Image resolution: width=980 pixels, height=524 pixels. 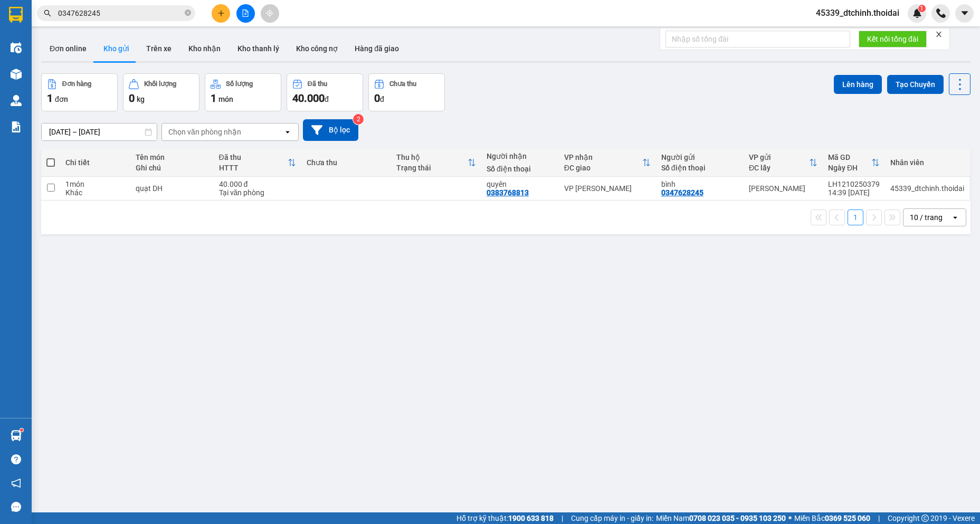 What do you see at coordinates (239, 83) in the screenshot?
I see `div: Số lượng` at bounding box center [239, 83].